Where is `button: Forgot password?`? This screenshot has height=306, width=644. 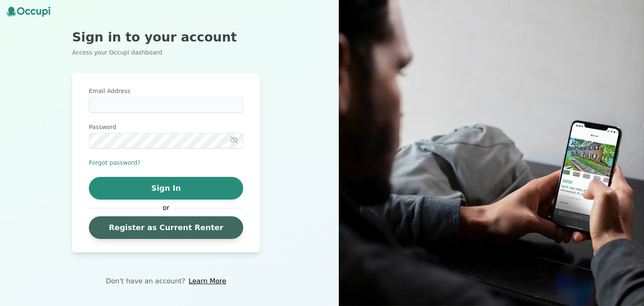 button: Forgot password? is located at coordinates (115, 163).